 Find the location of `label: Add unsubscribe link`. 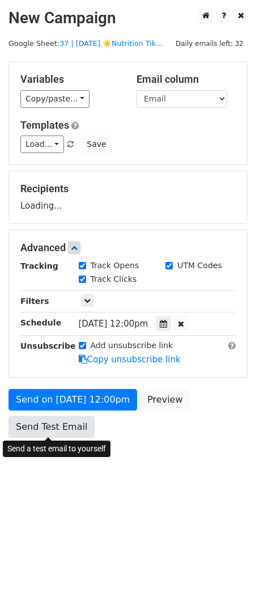

label: Add unsubscribe link is located at coordinates (132, 346).